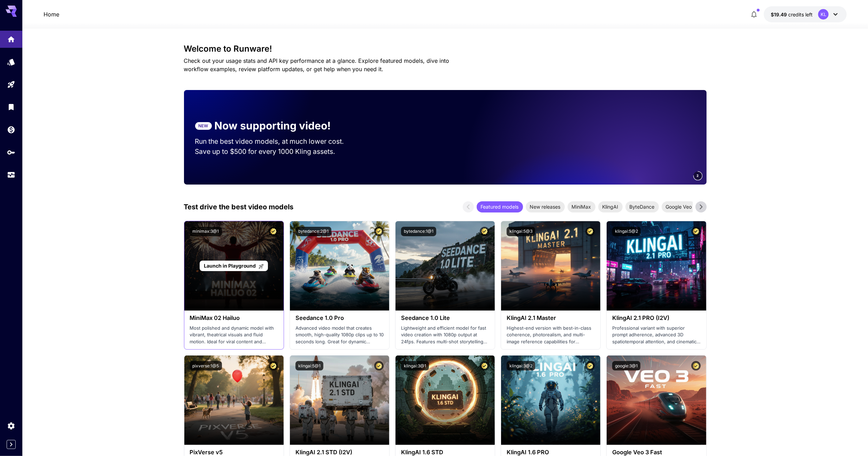 The height and width of the screenshot is (456, 868). Describe the element at coordinates (550, 334) in the screenshot. I see `p: Highest-end version with best-in-class coherence, photorealism, and multi-image reference capabil...` at that location.